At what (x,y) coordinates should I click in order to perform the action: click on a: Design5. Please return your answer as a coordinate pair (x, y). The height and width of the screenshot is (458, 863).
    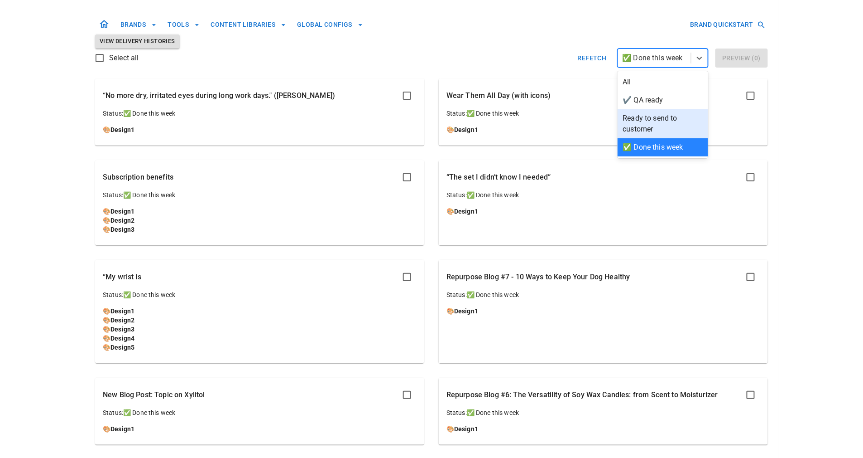
    Looking at the image, I should click on (122, 347).